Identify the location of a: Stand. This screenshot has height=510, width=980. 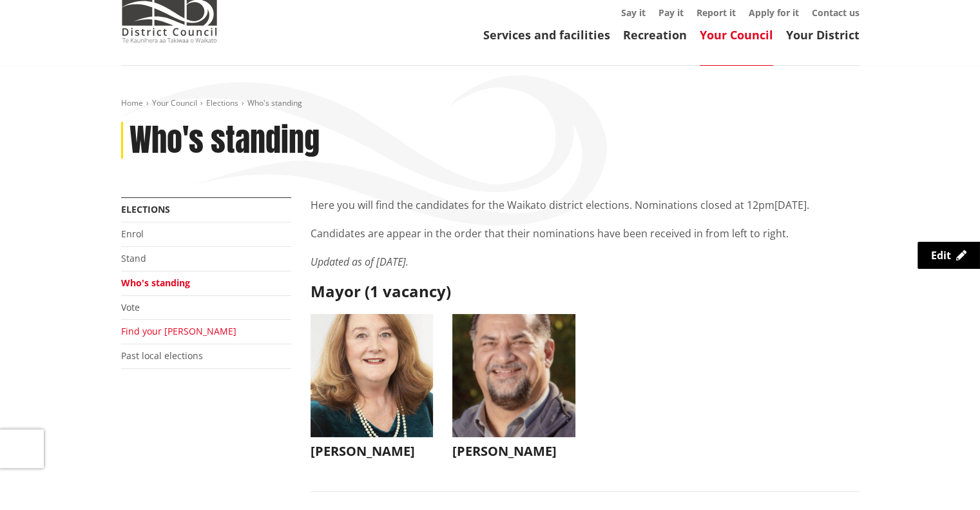
(133, 258).